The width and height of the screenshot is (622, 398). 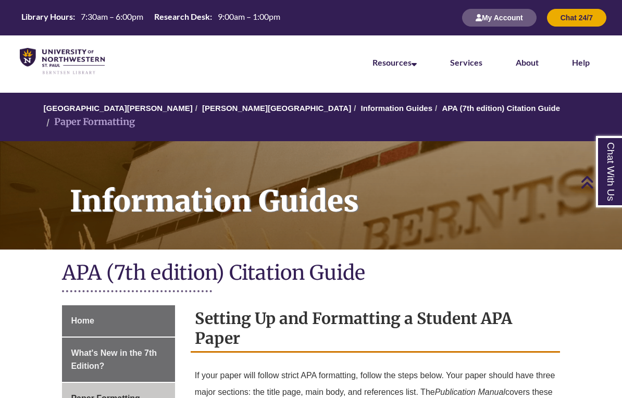 What do you see at coordinates (375, 329) in the screenshot?
I see `h2: Setting Up and Formatting a Student APA Paper` at bounding box center [375, 329].